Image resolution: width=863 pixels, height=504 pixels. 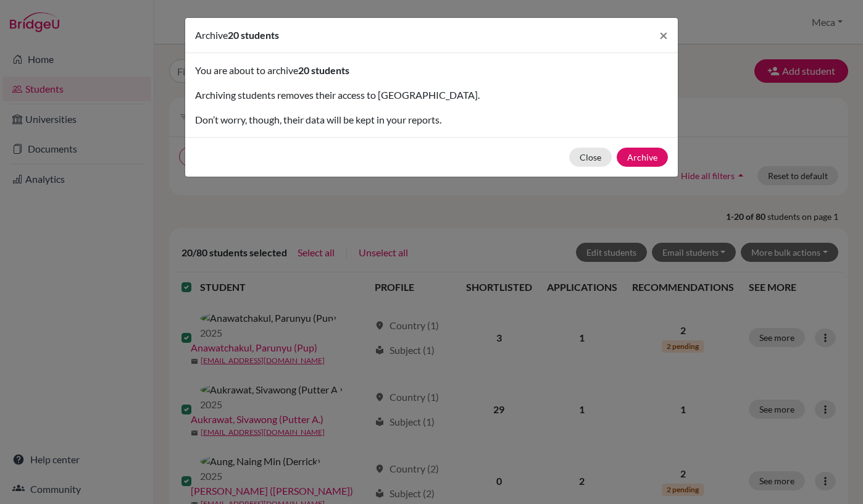 What do you see at coordinates (432, 70) in the screenshot?
I see `p: You are about to archive` at bounding box center [432, 70].